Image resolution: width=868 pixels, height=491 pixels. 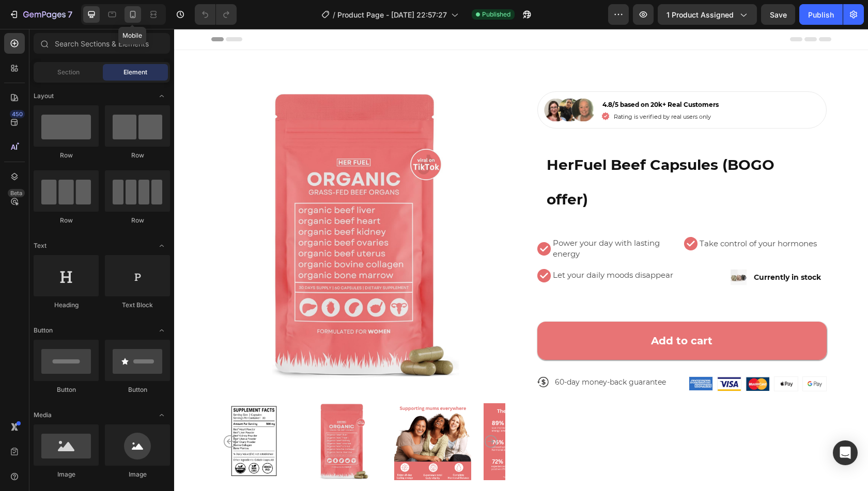 What do you see at coordinates (583, 215) in the screenshot?
I see `span: Take control of your hormones` at bounding box center [583, 215].